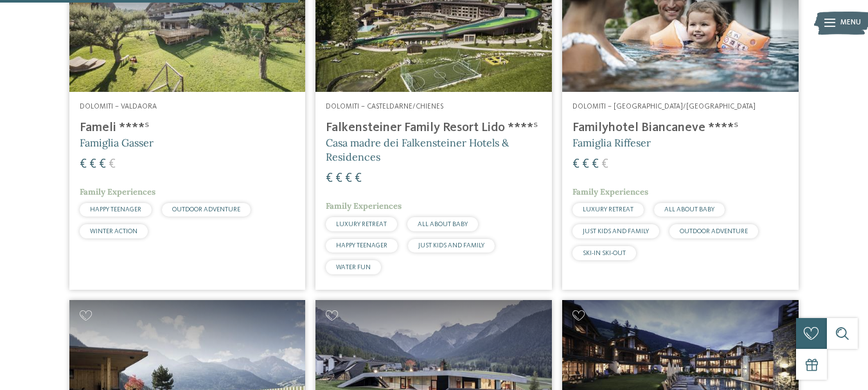  What do you see at coordinates (604, 253) in the screenshot?
I see `span: SKI-IN SKI-OUT` at bounding box center [604, 253].